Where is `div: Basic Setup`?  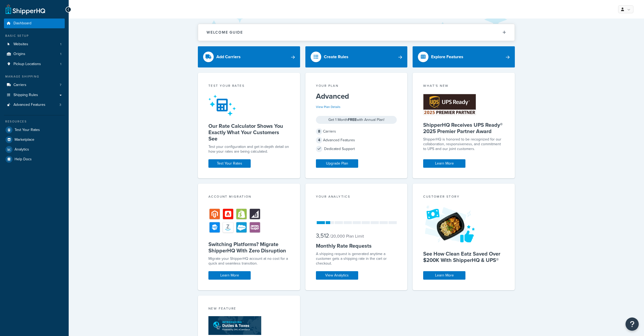
div: Basic Setup is located at coordinates (34, 36).